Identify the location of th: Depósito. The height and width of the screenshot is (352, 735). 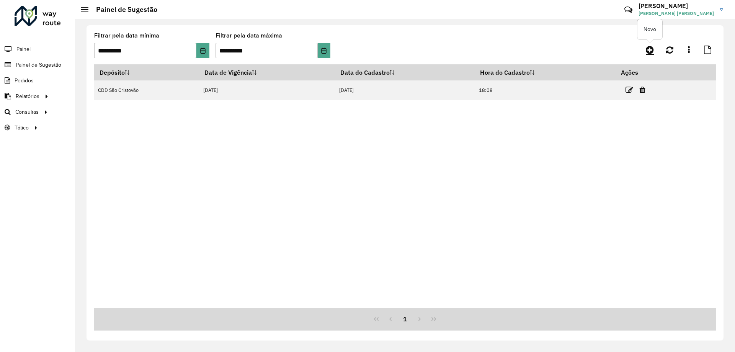
(147, 72).